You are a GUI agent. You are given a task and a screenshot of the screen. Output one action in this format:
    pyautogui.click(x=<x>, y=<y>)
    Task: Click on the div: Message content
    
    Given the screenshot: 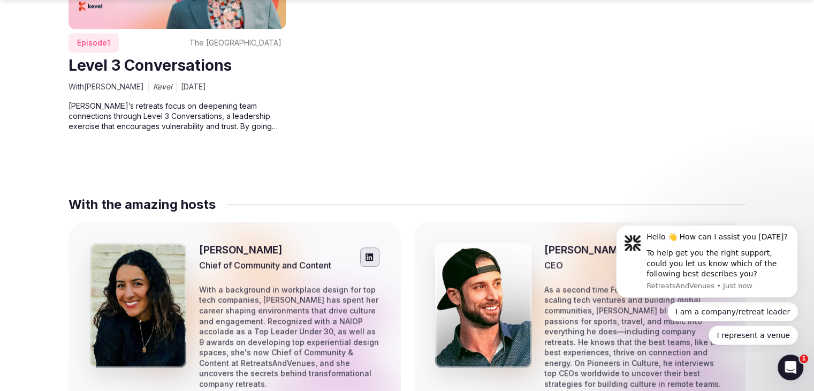 What is the action you would take?
    pyautogui.click(x=118, y=39)
    